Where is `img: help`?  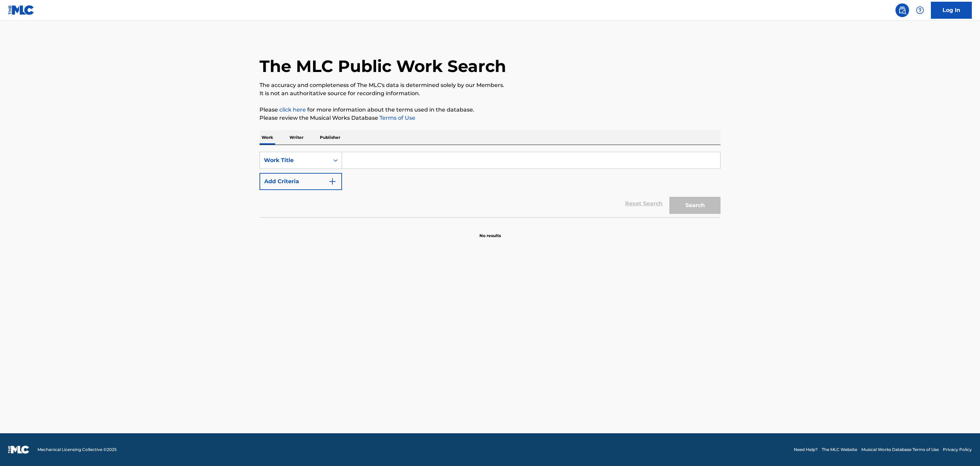
img: help is located at coordinates (920, 10).